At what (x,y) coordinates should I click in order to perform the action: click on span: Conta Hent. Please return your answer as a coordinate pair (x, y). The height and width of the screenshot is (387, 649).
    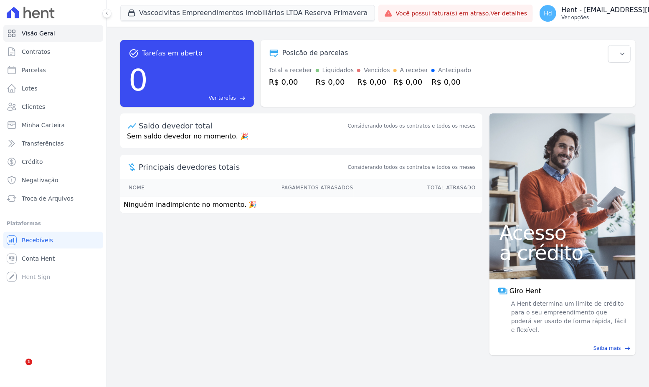
    Looking at the image, I should click on (38, 259).